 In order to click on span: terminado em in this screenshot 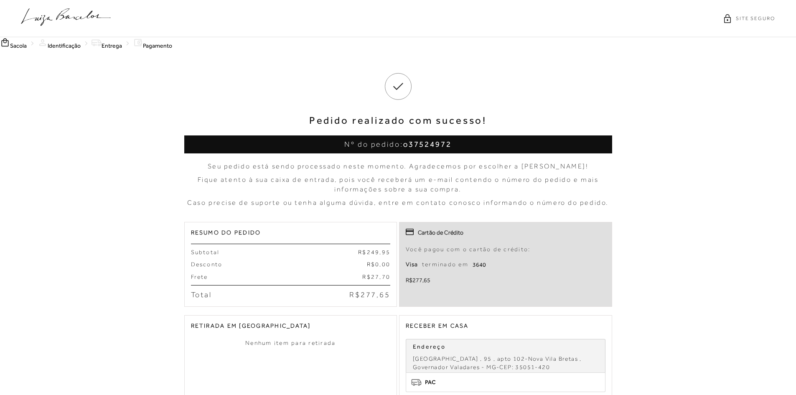, I will do `click(445, 265)`.